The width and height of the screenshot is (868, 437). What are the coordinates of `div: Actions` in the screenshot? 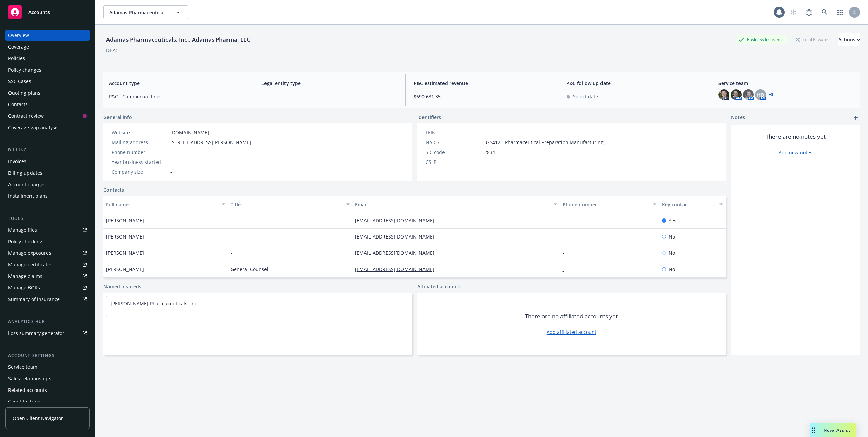 It's located at (849, 40).